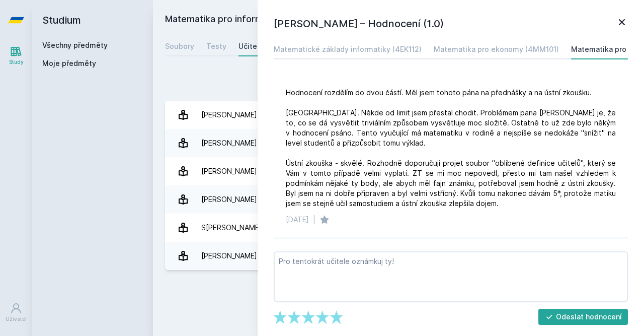 This screenshot has width=644, height=336. I want to click on a: Testy, so click(217, 46).